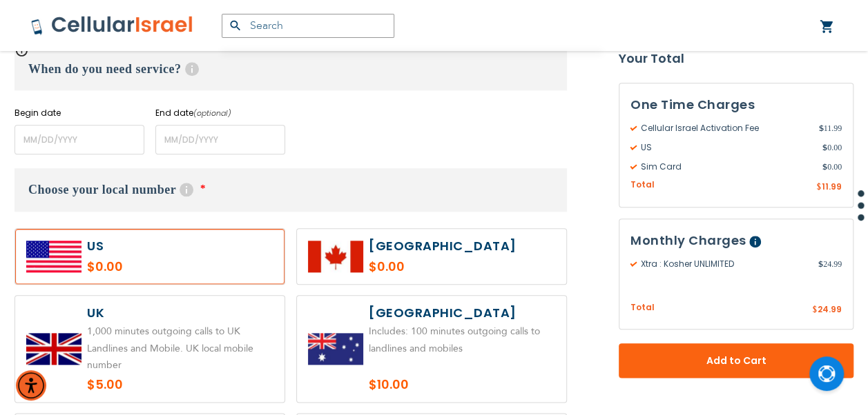  I want to click on h3: When do you need service?, so click(291, 69).